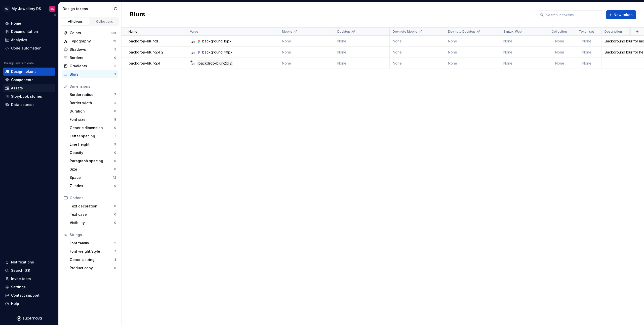 The height and width of the screenshot is (325, 644). What do you see at coordinates (92, 161) in the screenshot?
I see `div: Paragraph spacing` at bounding box center [92, 161].